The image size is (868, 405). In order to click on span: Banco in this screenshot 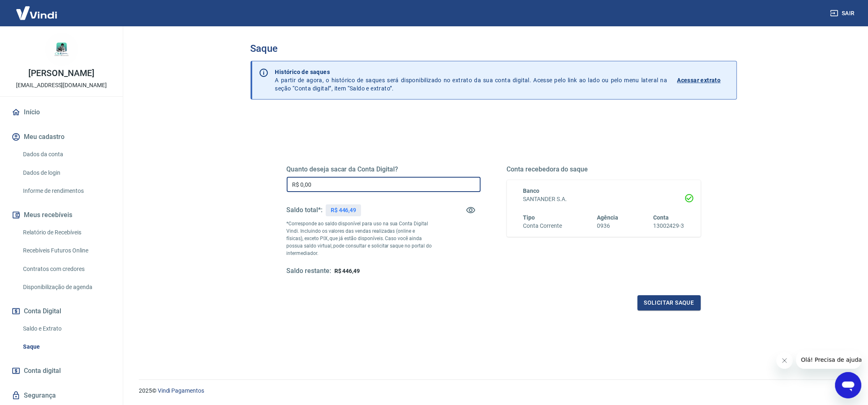, I will do `click(531, 191)`.